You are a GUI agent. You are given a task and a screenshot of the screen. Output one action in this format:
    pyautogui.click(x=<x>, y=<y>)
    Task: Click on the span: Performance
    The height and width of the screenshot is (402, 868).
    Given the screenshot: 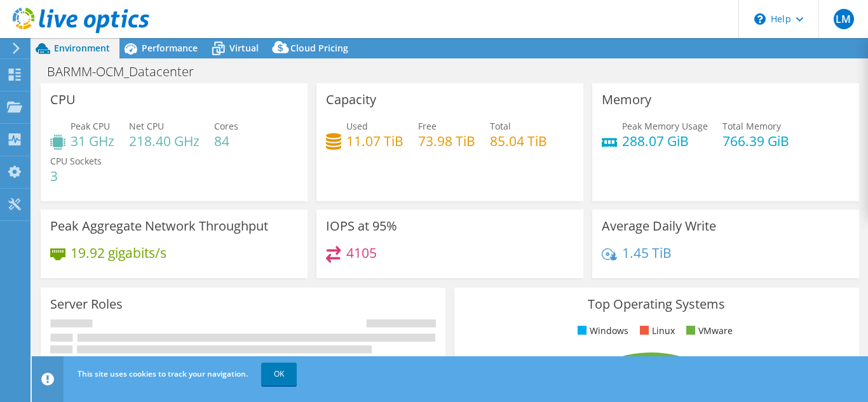 What is the action you would take?
    pyautogui.click(x=170, y=48)
    